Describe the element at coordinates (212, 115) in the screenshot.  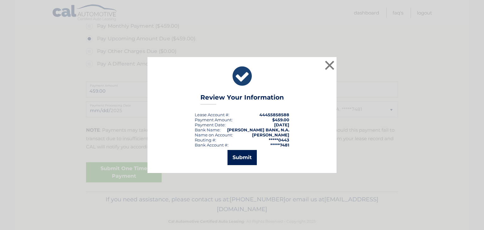
I see `div: Lease Account #:` at that location.